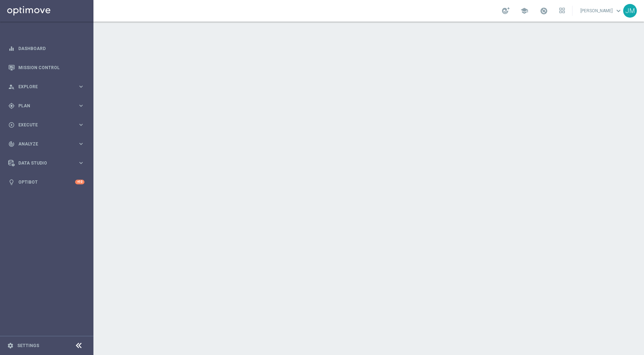 This screenshot has width=644, height=355. What do you see at coordinates (46, 144) in the screenshot?
I see `button: track_changes Analyze keyboard_arrow_right` at bounding box center [46, 144].